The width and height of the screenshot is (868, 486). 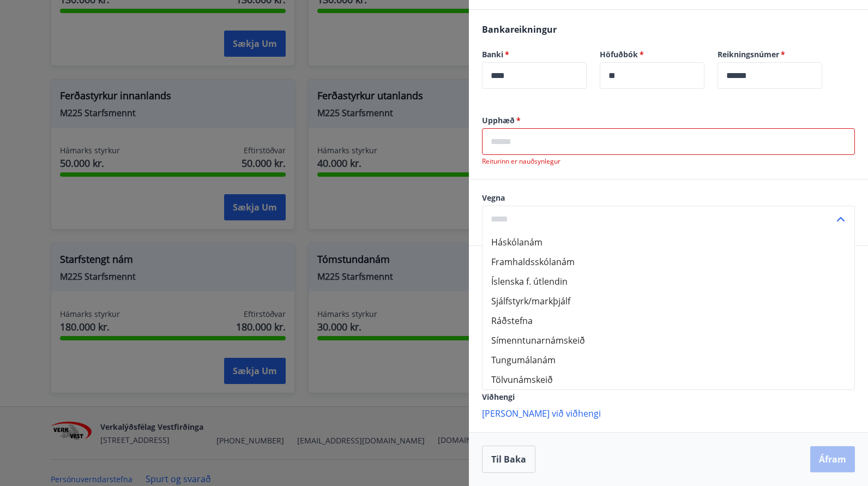 I want to click on span: Viðhengi, so click(x=498, y=396).